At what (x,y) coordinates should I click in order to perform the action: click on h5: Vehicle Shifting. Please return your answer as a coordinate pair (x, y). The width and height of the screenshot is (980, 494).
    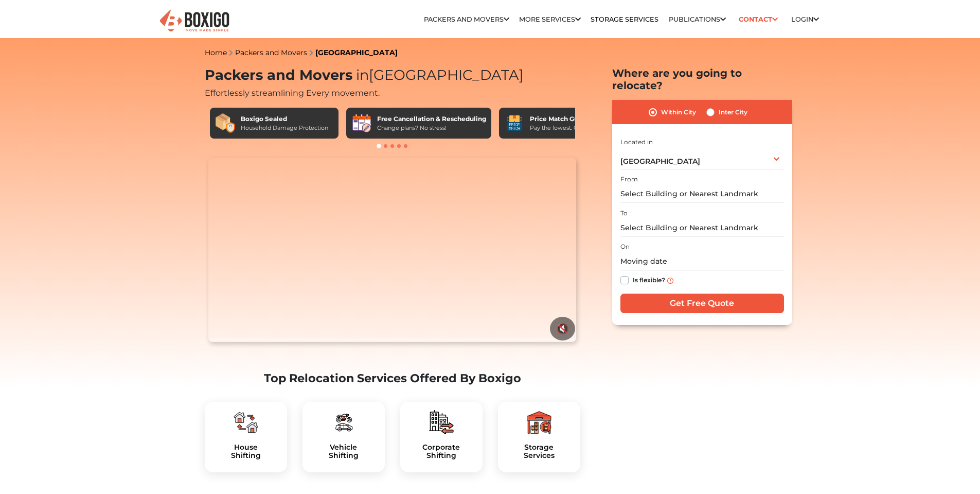
    Looking at the image, I should click on (344, 451).